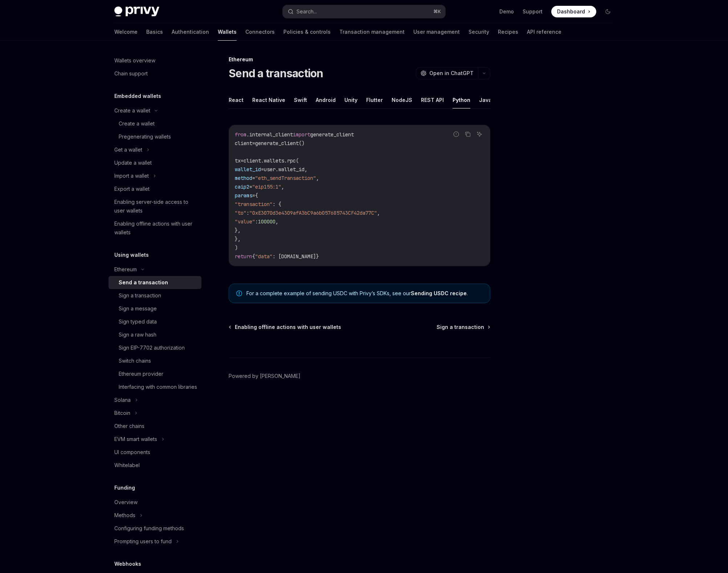 Image resolution: width=728 pixels, height=573 pixels. What do you see at coordinates (264, 256) in the screenshot?
I see `span: "data"` at bounding box center [264, 256].